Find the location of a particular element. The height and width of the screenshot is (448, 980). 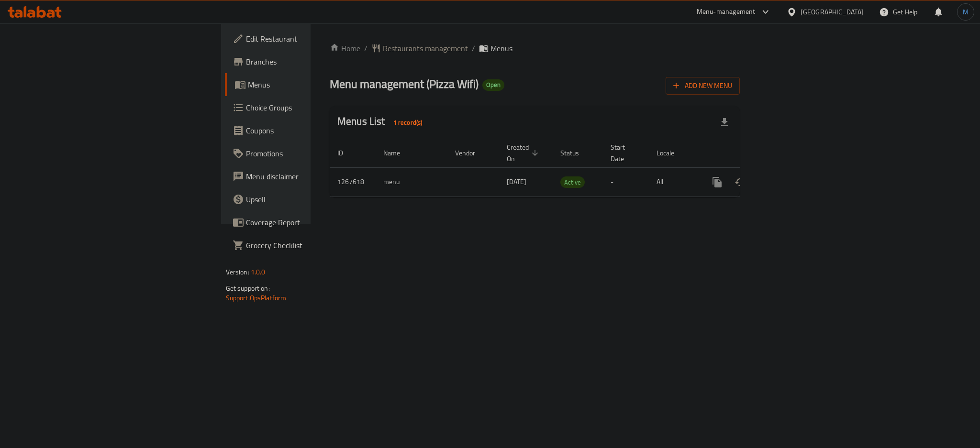

div: Active is located at coordinates (572, 182).